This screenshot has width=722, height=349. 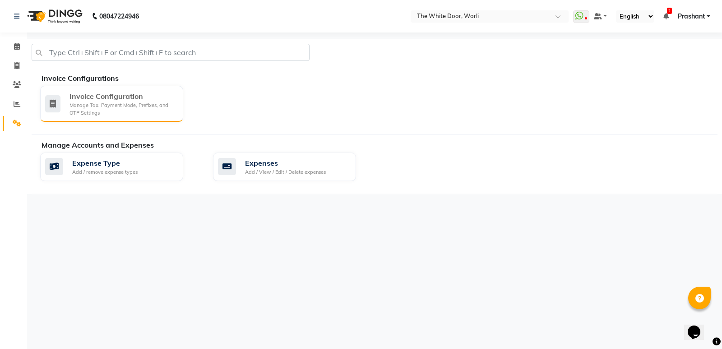 What do you see at coordinates (670, 11) in the screenshot?
I see `span: 2` at bounding box center [670, 11].